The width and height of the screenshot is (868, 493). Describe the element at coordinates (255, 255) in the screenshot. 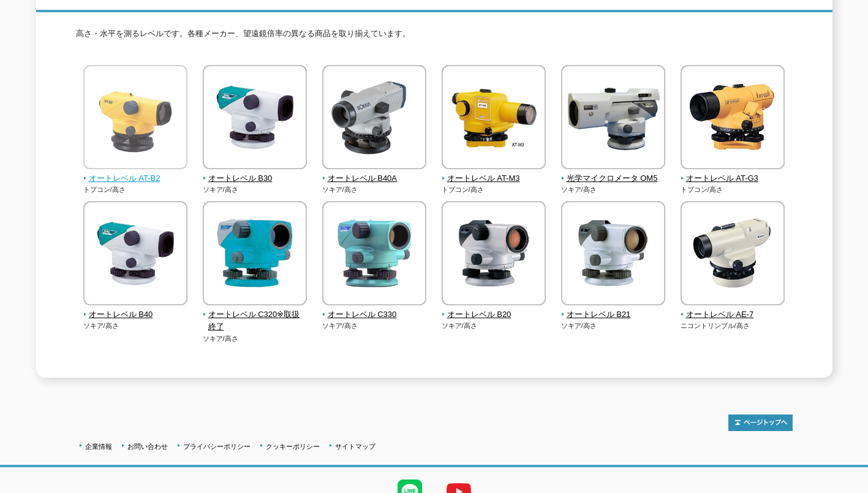

I see `img: オートレベル C320※取扱終了` at that location.